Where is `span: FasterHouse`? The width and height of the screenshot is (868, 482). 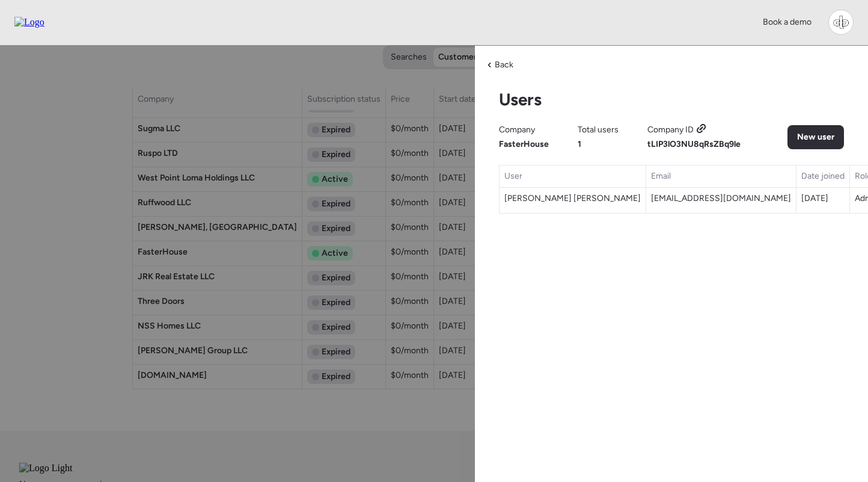
span: FasterHouse is located at coordinates (523, 145).